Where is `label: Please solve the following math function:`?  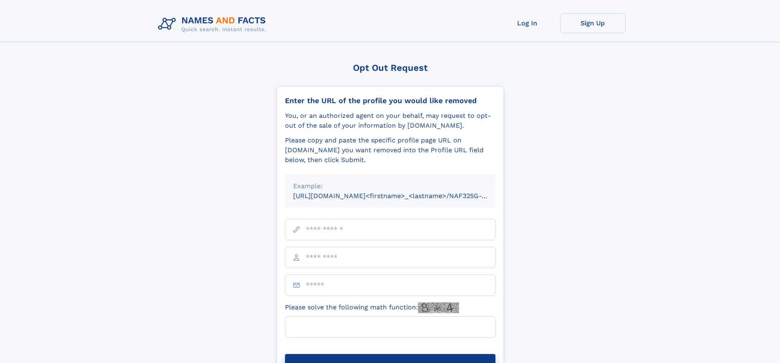 label: Please solve the following math function: is located at coordinates (372, 308).